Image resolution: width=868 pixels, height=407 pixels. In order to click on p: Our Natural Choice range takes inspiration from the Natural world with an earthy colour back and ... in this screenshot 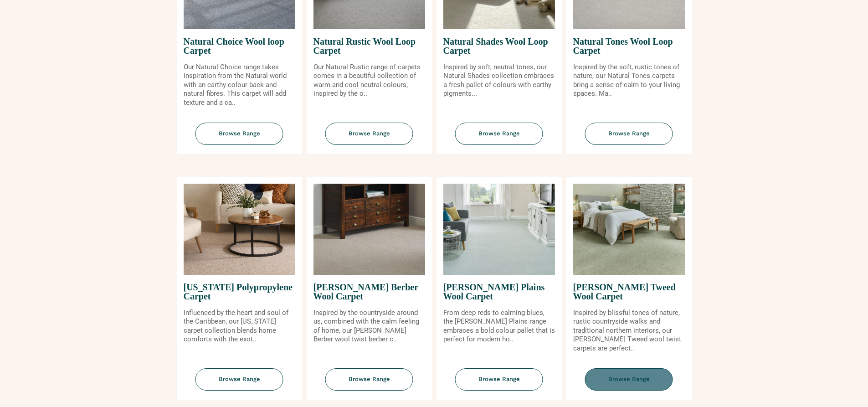, I will do `click(239, 85)`.